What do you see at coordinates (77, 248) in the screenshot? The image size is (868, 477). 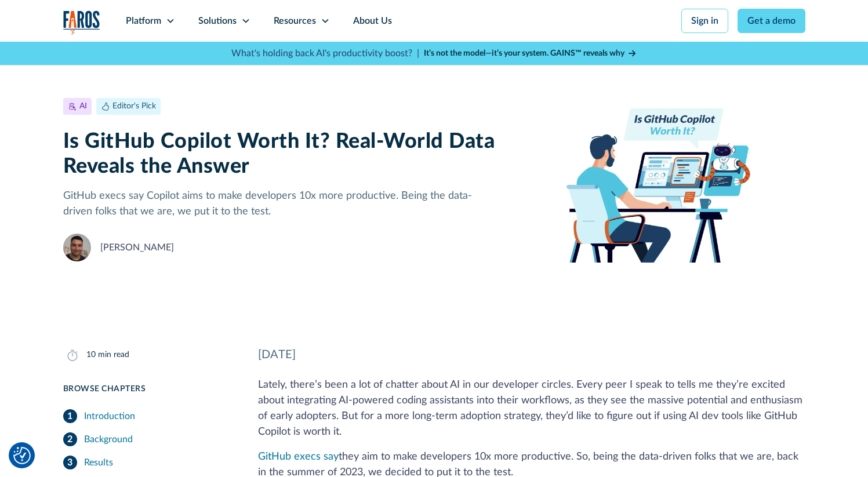 I see `img: Thomas Gerber` at bounding box center [77, 248].